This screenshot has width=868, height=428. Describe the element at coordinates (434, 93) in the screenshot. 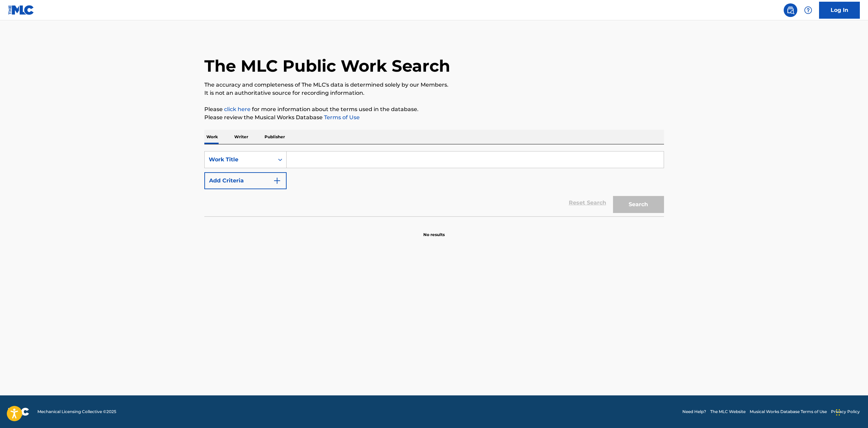

I see `p: It is not an authoritative source for recording information.` at that location.